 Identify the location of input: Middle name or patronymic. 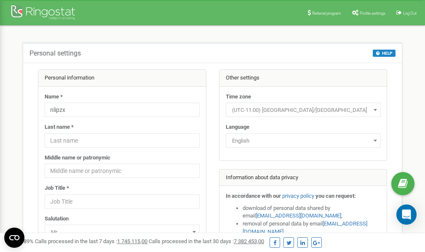
(122, 171).